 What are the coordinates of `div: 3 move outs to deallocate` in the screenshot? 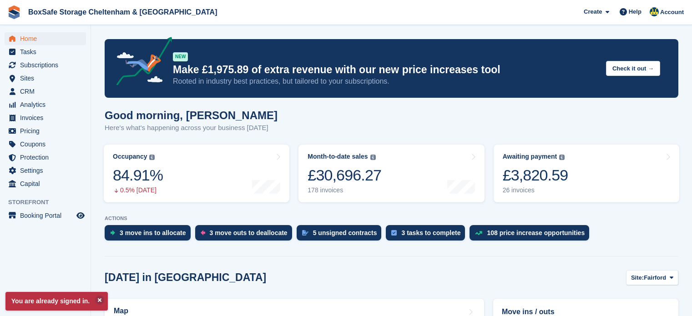 It's located at (248, 233).